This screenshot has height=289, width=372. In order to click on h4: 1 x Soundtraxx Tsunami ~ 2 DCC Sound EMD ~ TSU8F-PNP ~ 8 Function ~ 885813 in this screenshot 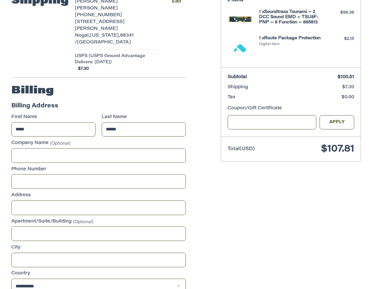, I will do `click(290, 17)`.